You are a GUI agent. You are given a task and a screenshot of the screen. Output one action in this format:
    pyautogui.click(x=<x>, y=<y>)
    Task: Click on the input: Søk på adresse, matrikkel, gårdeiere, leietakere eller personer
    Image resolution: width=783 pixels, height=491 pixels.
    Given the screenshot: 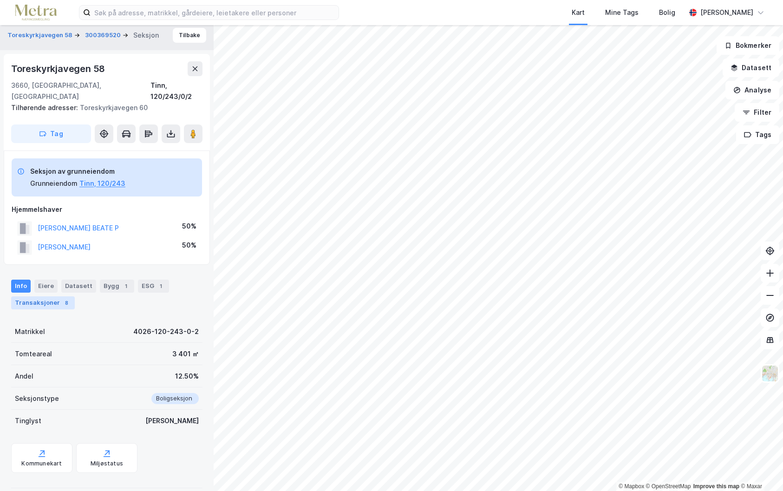 What is the action you would take?
    pyautogui.click(x=215, y=13)
    